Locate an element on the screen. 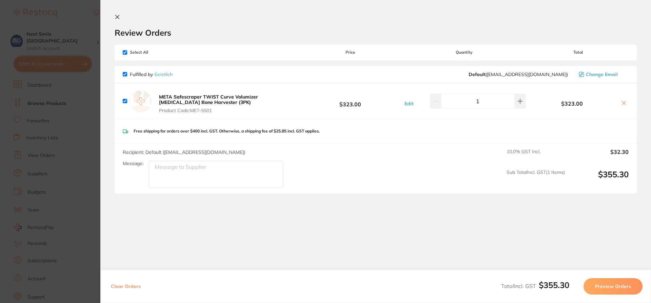 The image size is (651, 303). output: $32.30 is located at coordinates (600, 156).